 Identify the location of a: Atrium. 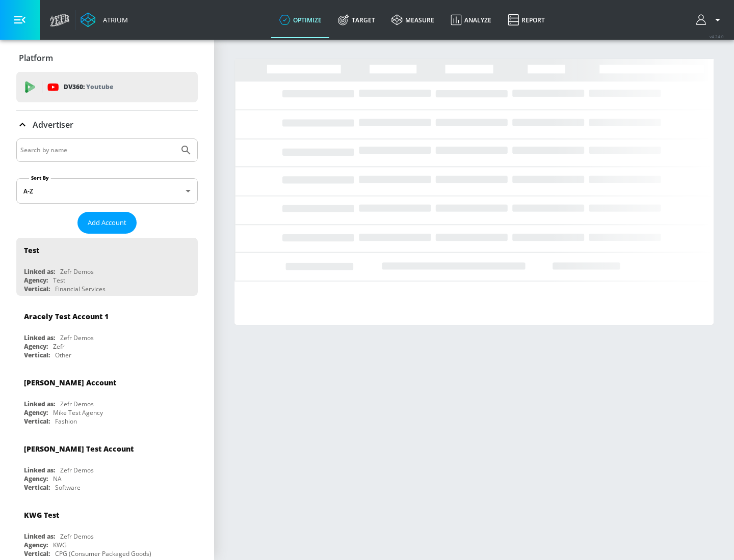
(104, 20).